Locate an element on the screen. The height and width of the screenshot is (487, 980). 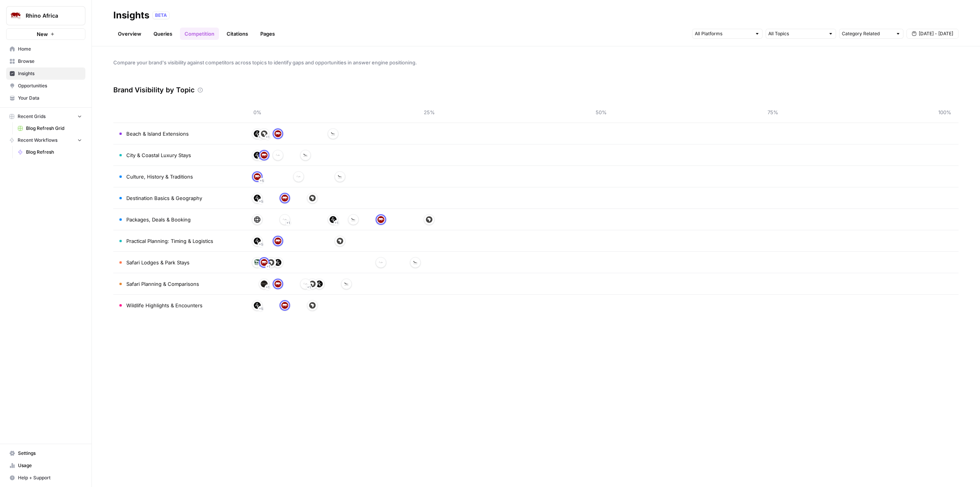
span: Opportunities is located at coordinates (49, 86).